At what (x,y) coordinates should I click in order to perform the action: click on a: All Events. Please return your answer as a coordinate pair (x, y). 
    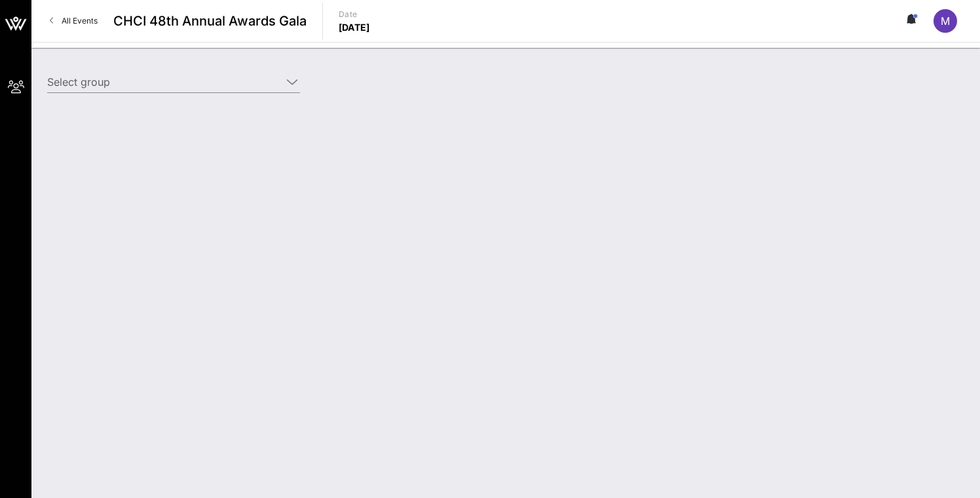
    Looking at the image, I should click on (73, 21).